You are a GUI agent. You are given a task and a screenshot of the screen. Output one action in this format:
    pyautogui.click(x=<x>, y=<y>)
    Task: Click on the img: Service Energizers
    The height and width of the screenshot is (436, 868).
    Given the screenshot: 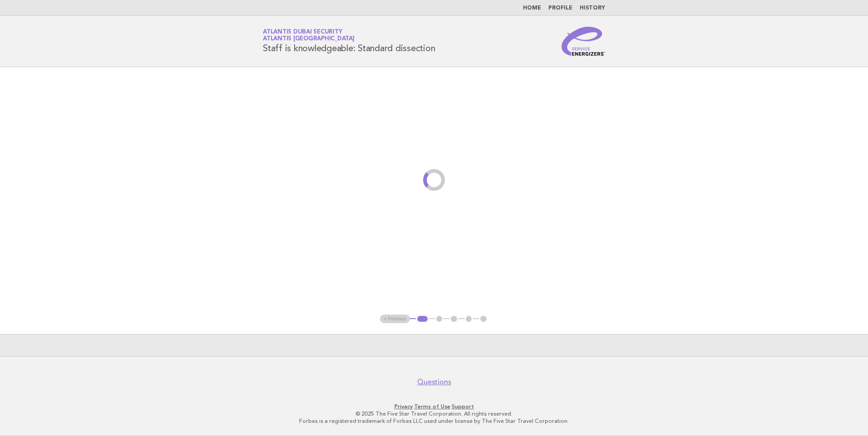 What is the action you would take?
    pyautogui.click(x=584, y=41)
    